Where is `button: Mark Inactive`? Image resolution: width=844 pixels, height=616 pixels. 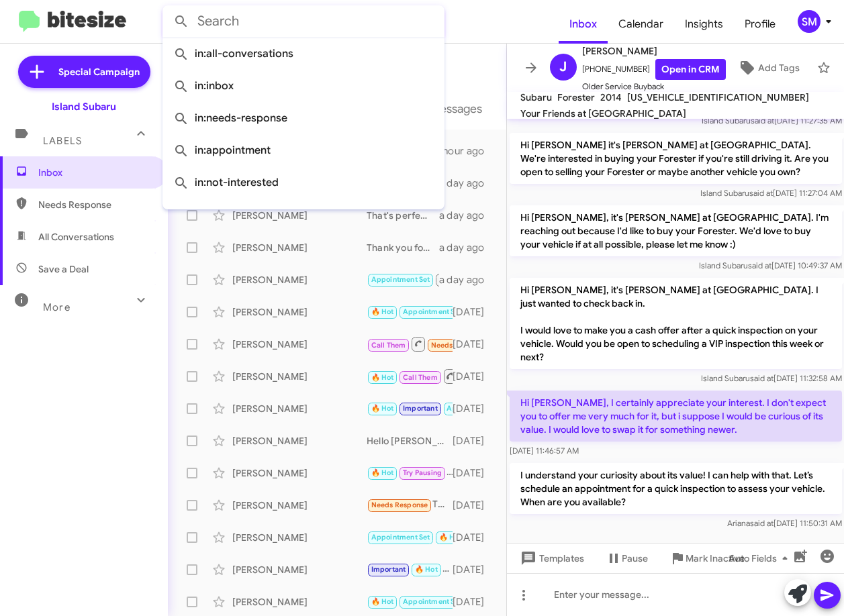 button: Mark Inactive is located at coordinates (707, 559).